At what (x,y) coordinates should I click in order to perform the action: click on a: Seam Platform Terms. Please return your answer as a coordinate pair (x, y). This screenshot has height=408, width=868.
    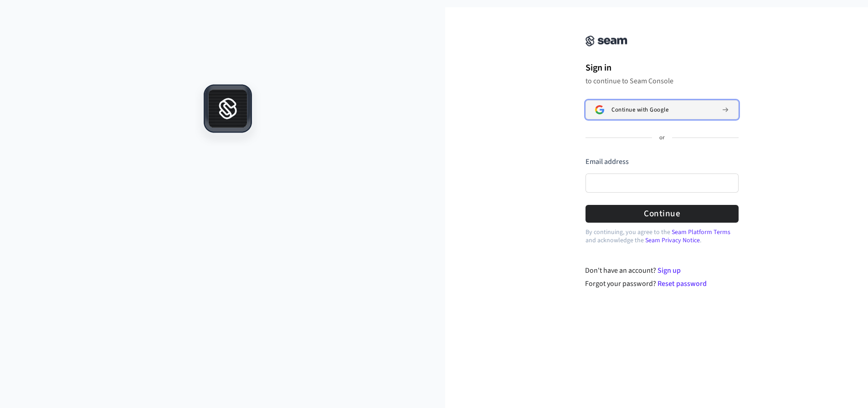
    Looking at the image, I should click on (701, 232).